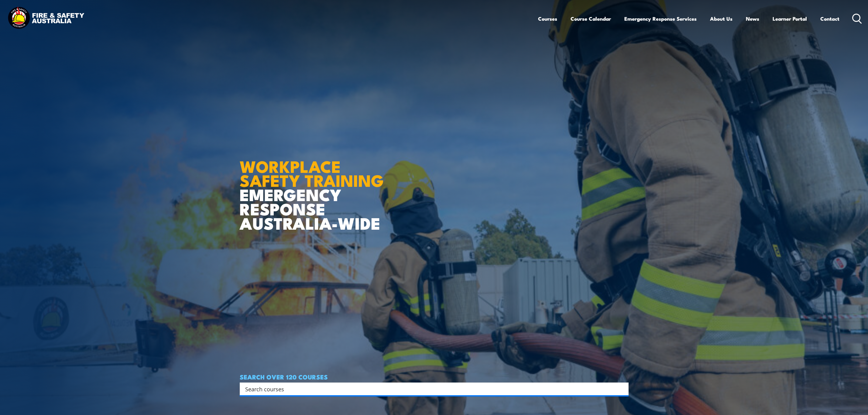 The image size is (868, 415). I want to click on form: Search form, so click(431, 389).